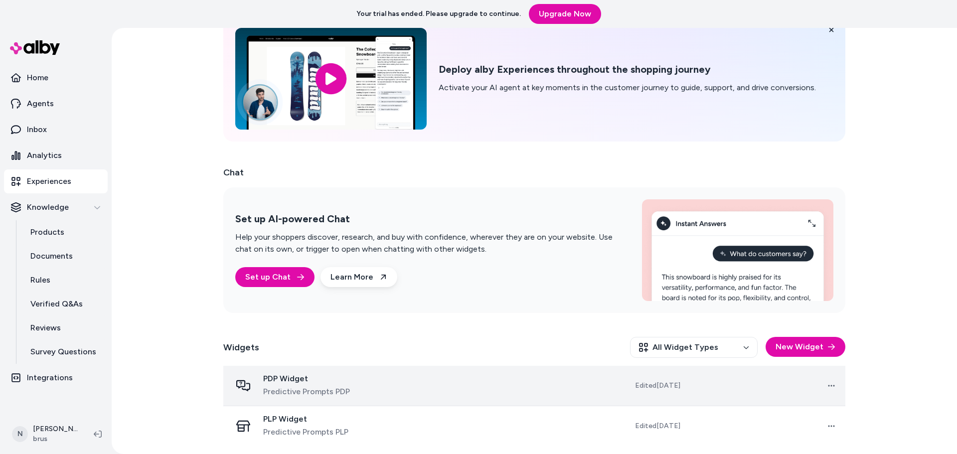 This screenshot has height=454, width=957. I want to click on span: Predictive Prompts PDP, so click(307, 392).